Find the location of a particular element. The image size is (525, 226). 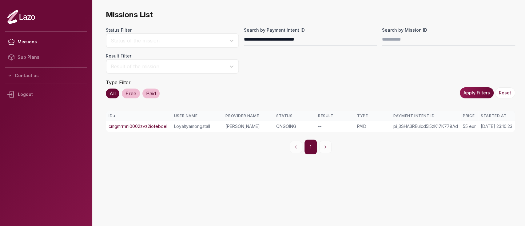

button: Apply Filters is located at coordinates (476, 93).